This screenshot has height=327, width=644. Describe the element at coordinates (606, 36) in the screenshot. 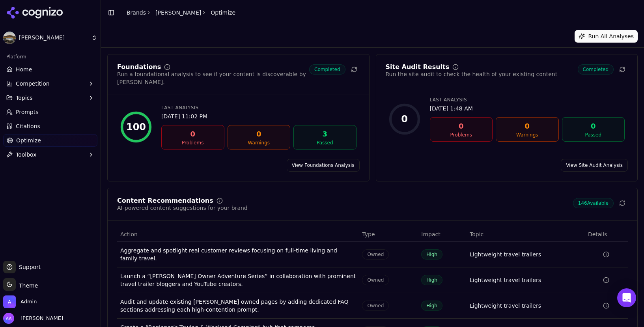

I see `button: Run All Analyses` at that location.